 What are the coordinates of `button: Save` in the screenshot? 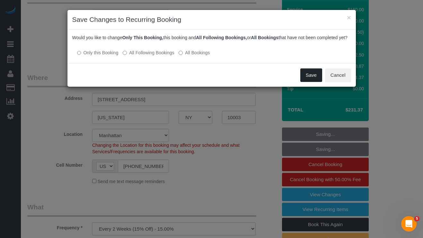 It's located at (311, 75).